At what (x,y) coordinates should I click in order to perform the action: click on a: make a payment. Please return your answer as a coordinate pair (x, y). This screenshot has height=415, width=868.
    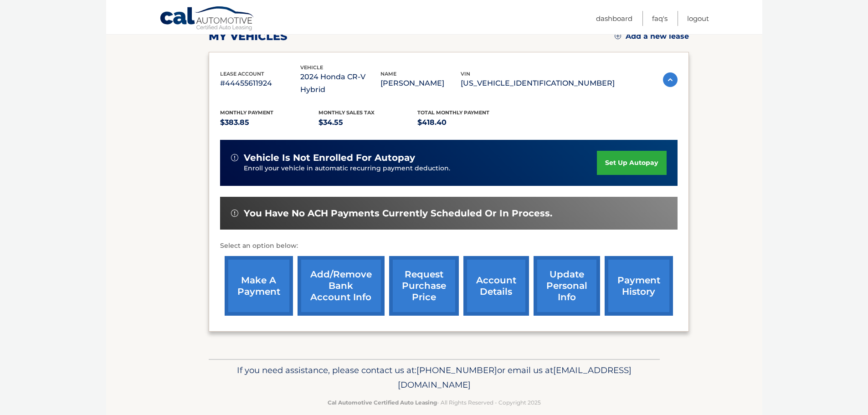
    Looking at the image, I should click on (259, 285).